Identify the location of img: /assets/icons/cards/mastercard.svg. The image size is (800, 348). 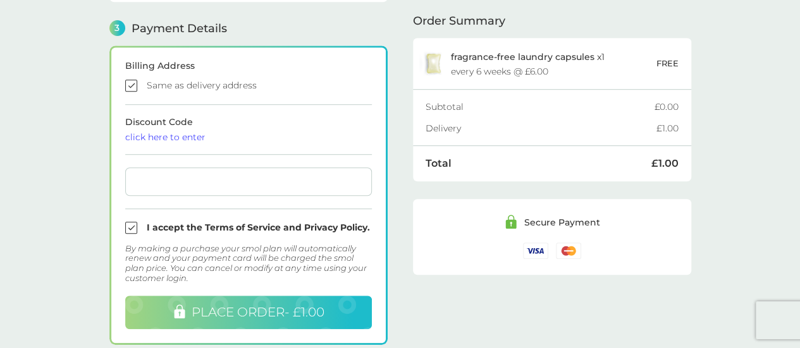
(568, 250).